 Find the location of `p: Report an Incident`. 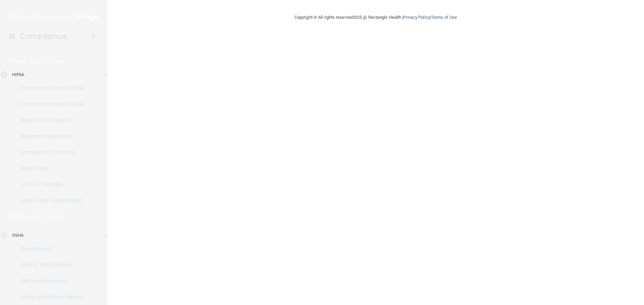

p: Report an Incident is located at coordinates (50, 120).